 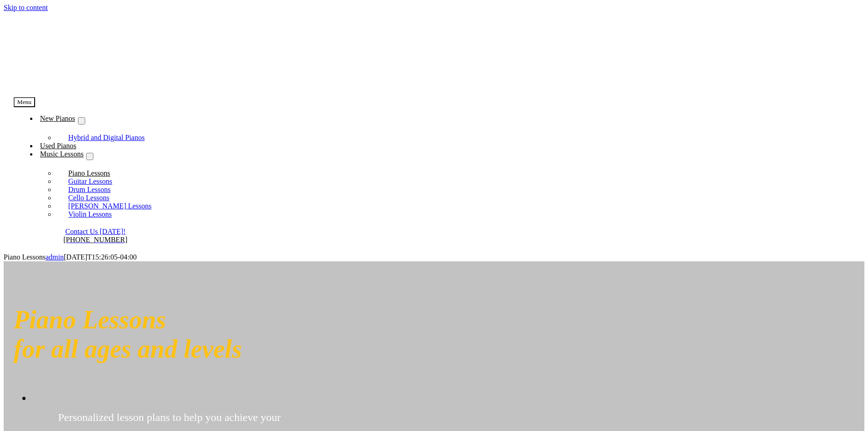 What do you see at coordinates (57, 118) in the screenshot?
I see `span: New Pianos` at bounding box center [57, 118].